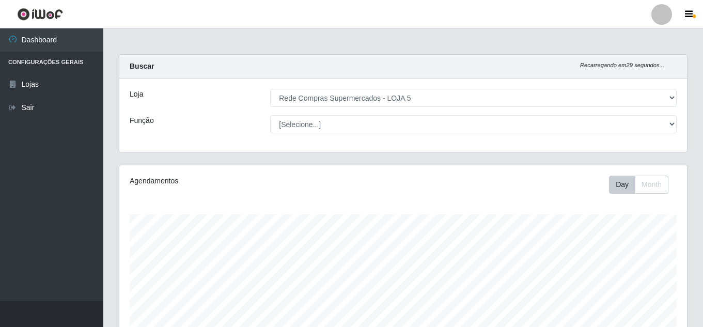  I want to click on button: Month, so click(651, 184).